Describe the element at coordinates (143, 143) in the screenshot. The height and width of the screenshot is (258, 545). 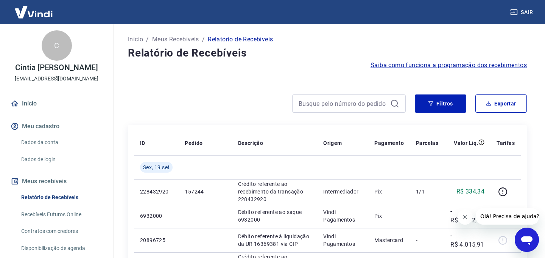
I see `p: ID` at that location.